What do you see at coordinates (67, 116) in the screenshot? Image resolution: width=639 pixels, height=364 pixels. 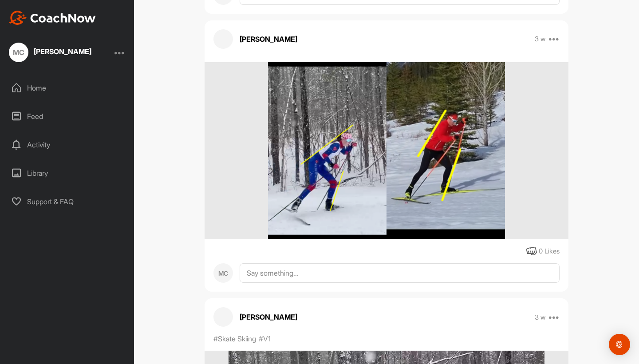 I see `div: Feed` at bounding box center [67, 116].